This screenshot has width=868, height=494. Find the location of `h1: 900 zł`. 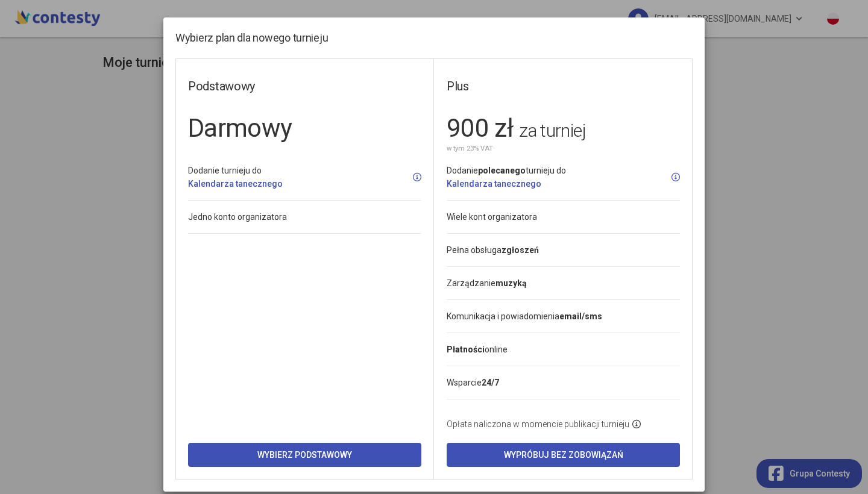

h1: 900 zł is located at coordinates (563, 128).